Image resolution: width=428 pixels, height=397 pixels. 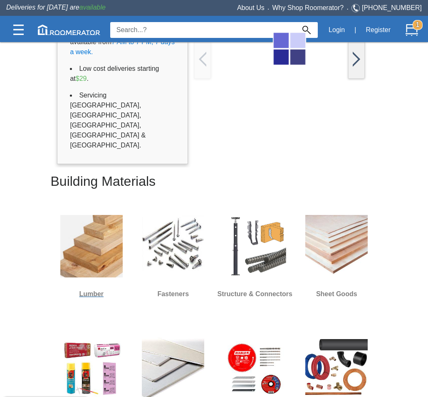 What do you see at coordinates (92, 246) in the screenshot?
I see `img: Lumber.jpg` at bounding box center [92, 246].